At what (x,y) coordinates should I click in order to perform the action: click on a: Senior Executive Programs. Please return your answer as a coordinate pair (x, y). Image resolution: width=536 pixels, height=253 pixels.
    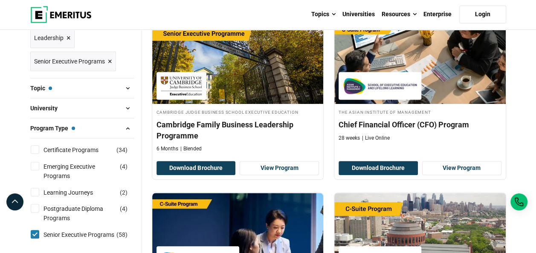
    Looking at the image, I should click on (87, 235).